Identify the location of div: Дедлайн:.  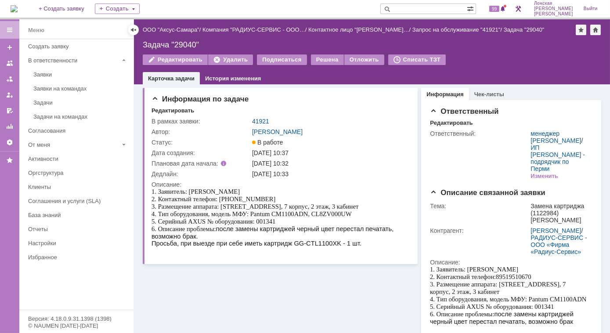
(201, 174).